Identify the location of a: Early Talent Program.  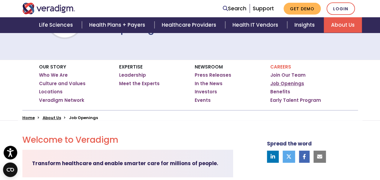
(296, 100).